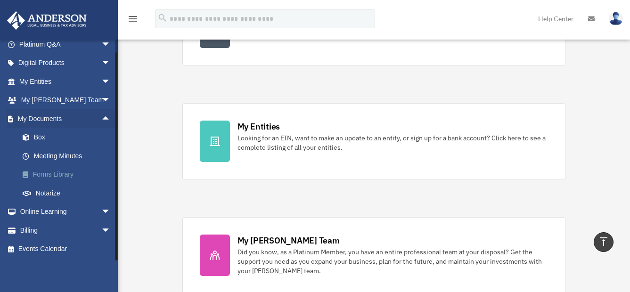 This screenshot has width=630, height=292. Describe the element at coordinates (393, 143) in the screenshot. I see `div: Looking for an EIN, want to make an update to an entity, or sign up for a bank account? Click her...` at that location.